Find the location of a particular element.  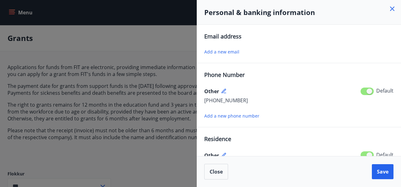

span: Close is located at coordinates (216, 172).